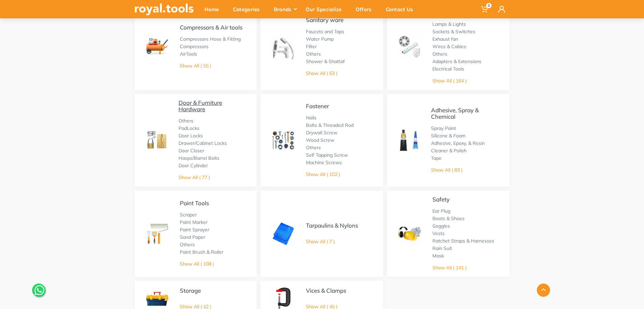 The height and width of the screenshot is (309, 644). I want to click on a: AirTools, so click(188, 54).